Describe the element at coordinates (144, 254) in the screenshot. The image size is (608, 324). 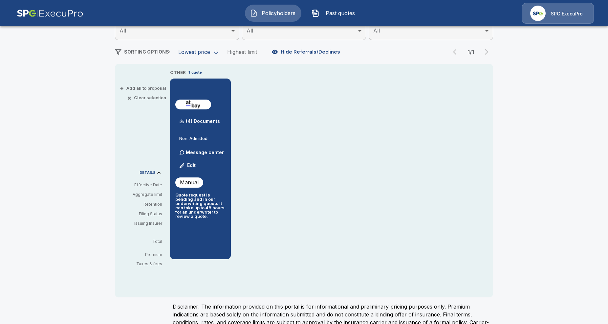
I see `p: Premium` at that location.